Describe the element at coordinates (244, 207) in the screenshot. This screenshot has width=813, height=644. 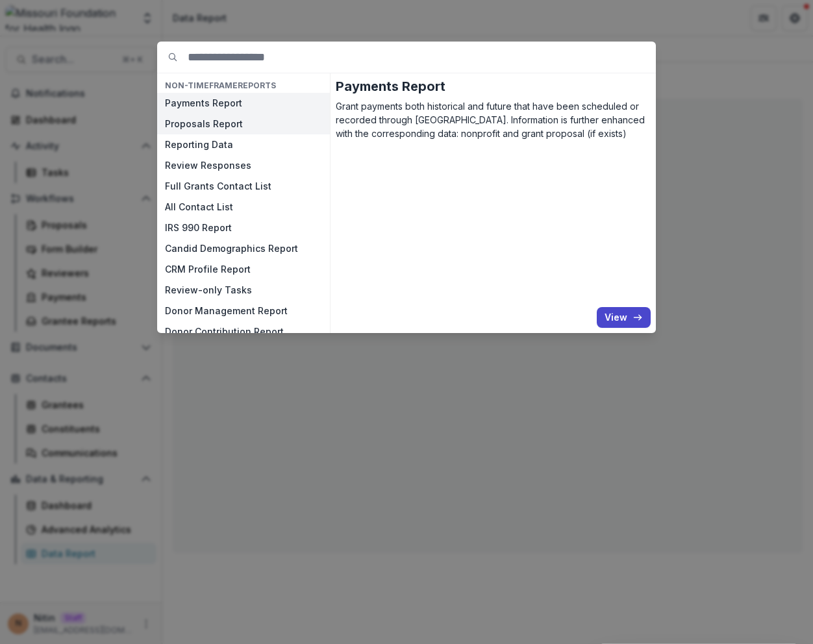
I see `button: All Contact List` at that location.